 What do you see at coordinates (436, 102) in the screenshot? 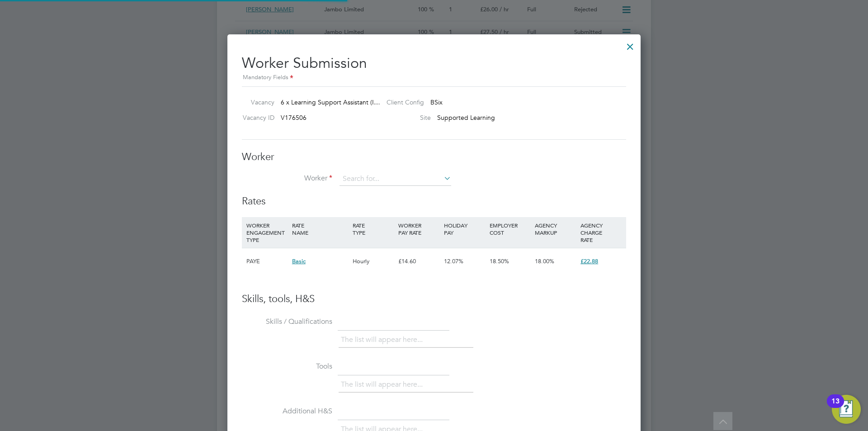
I see `span: BSix` at bounding box center [436, 102].